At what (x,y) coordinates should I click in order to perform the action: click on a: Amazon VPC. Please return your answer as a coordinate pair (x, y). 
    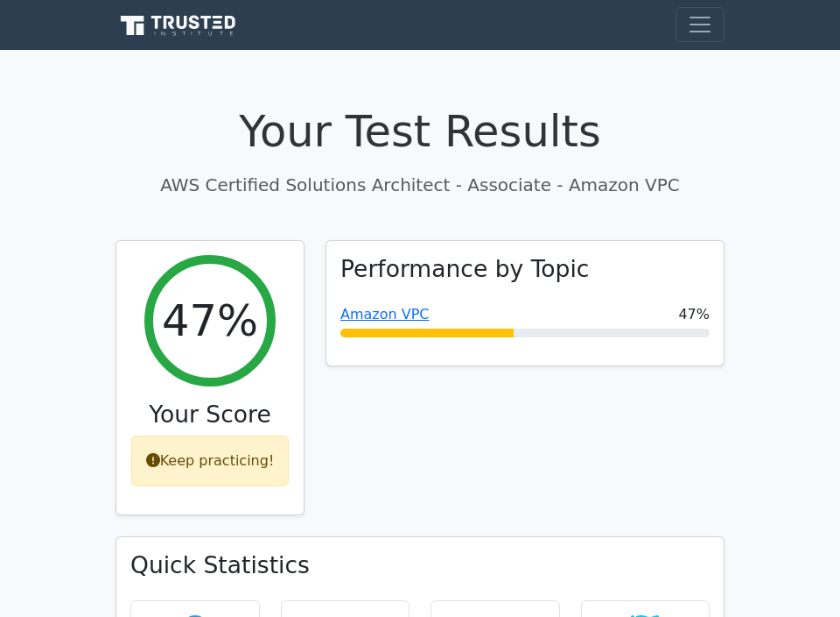
    Looking at the image, I should click on (385, 313).